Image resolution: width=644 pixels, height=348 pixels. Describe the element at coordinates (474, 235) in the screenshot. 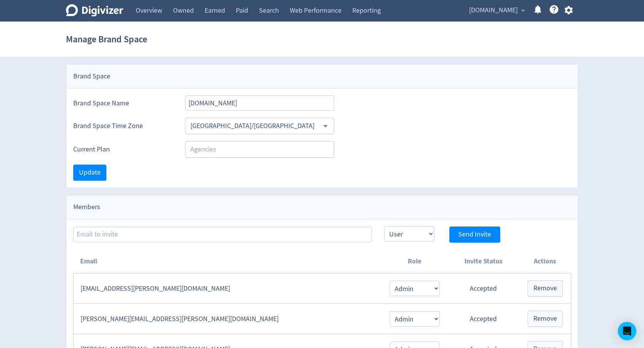

I see `button: Send Invite` at that location.